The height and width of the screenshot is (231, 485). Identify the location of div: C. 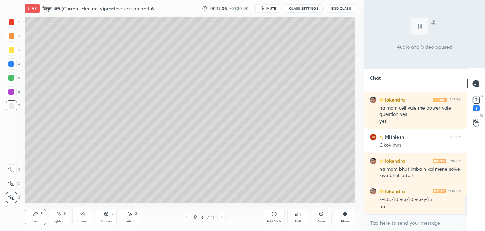
(13, 169).